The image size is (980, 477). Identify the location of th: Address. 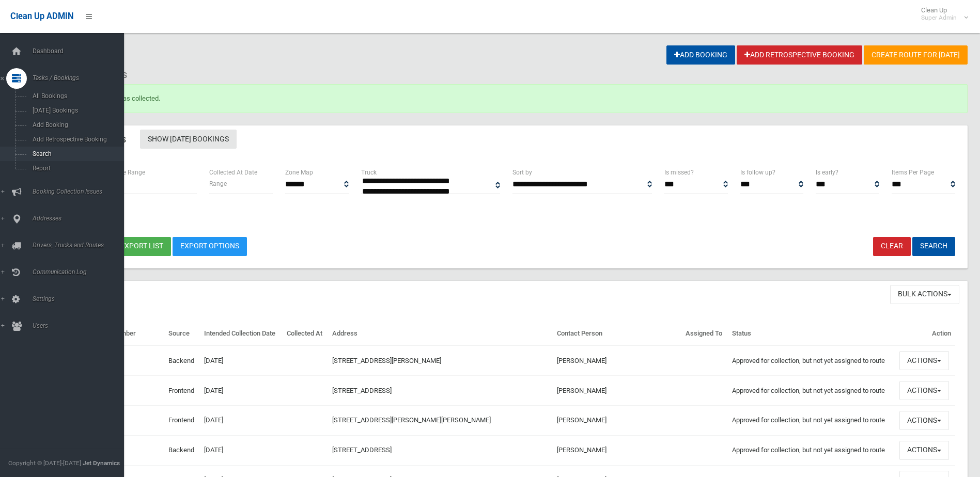
(440, 334).